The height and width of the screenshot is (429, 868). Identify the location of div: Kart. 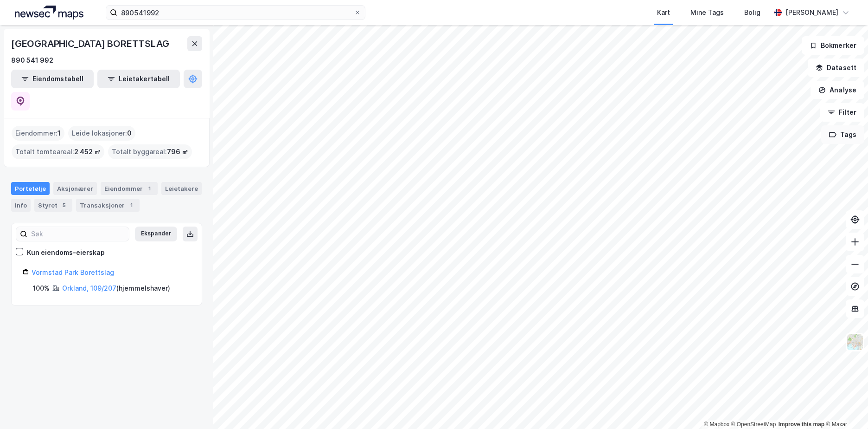
(663, 12).